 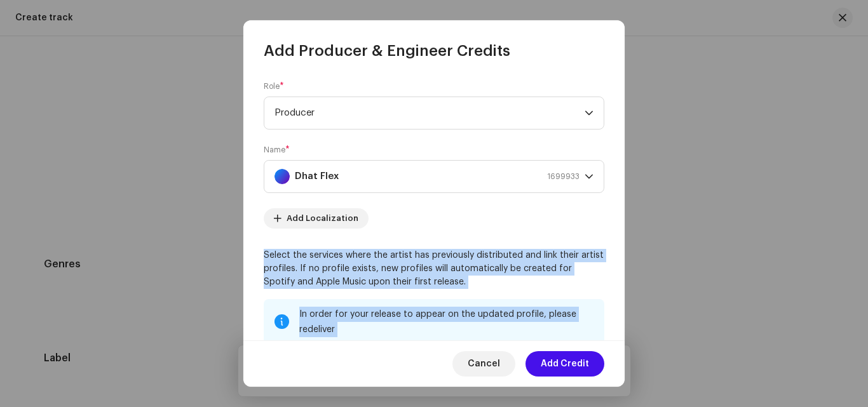 I want to click on button: Add Localization, so click(x=316, y=218).